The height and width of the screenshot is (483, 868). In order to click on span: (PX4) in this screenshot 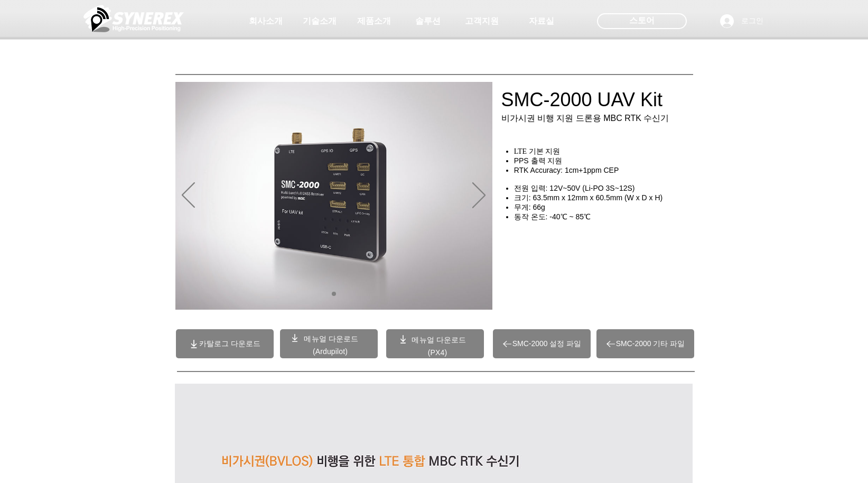, I will do `click(437, 352)`.